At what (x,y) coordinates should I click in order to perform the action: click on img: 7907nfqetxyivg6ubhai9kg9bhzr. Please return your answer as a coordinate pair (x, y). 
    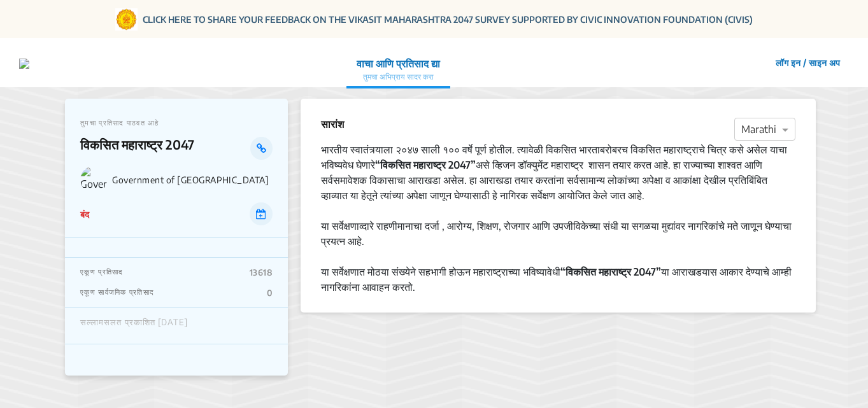
    Looking at the image, I should click on (24, 63).